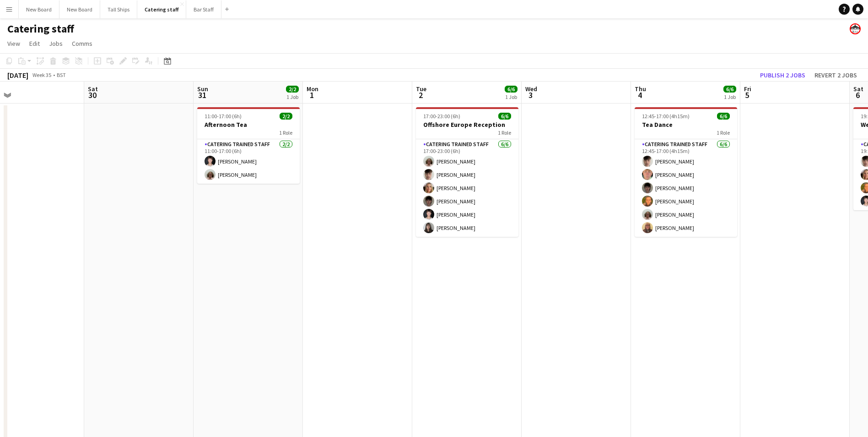 This screenshot has height=437, width=868. I want to click on a: Edit, so click(34, 44).